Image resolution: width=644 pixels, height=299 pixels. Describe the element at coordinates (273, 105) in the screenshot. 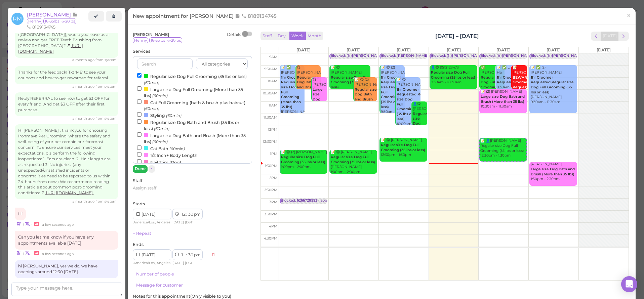

I see `span: 11am` at that location.